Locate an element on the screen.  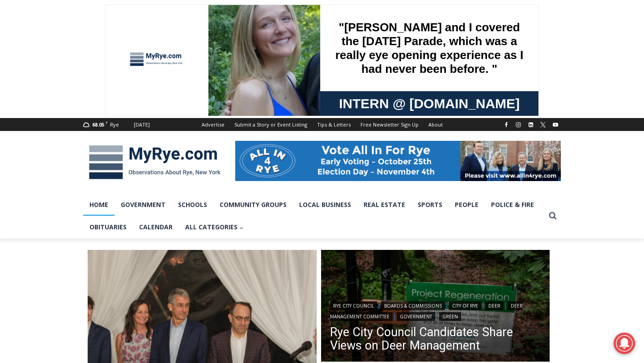
img: All in for Rye is located at coordinates (398, 161).